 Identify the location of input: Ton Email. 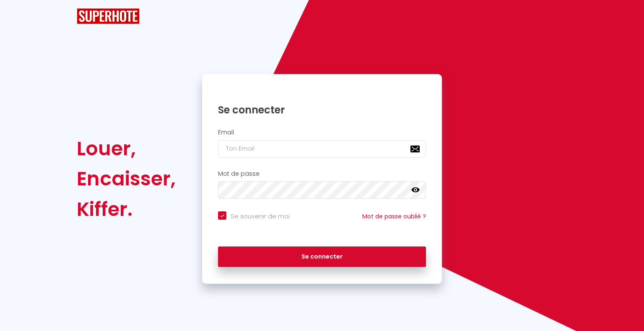
(322, 149).